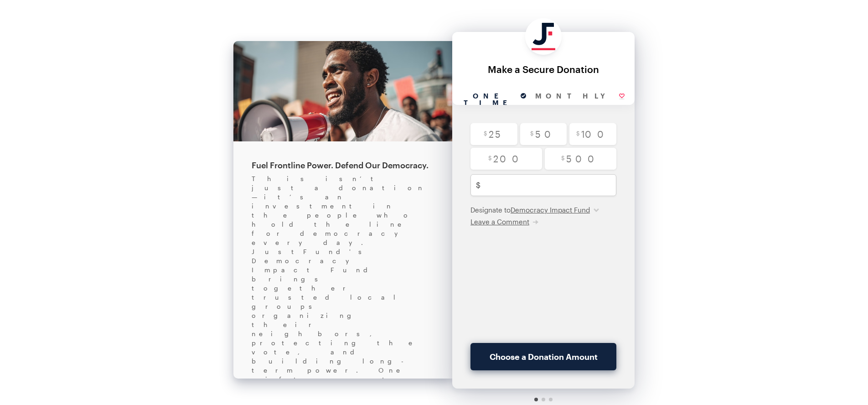 This screenshot has height=405, width=868. What do you see at coordinates (499, 221) in the screenshot?
I see `span: Leave a Comment` at bounding box center [499, 221].